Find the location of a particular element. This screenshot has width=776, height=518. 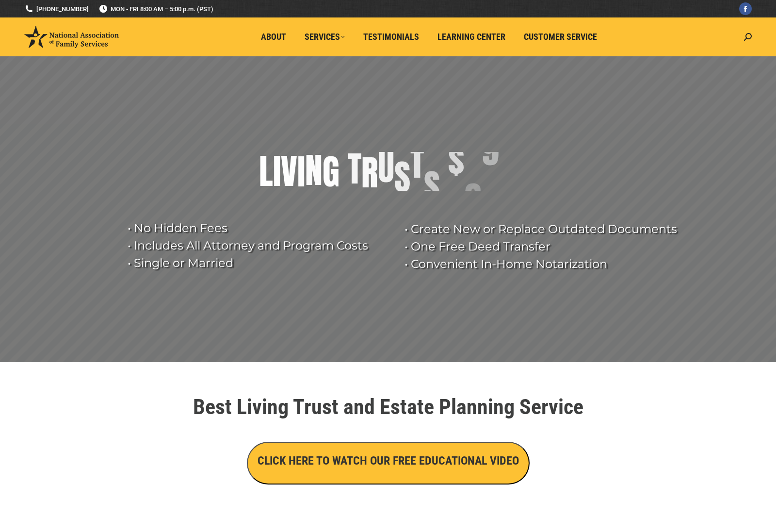

img: National Association of Family Services is located at coordinates (71, 37).